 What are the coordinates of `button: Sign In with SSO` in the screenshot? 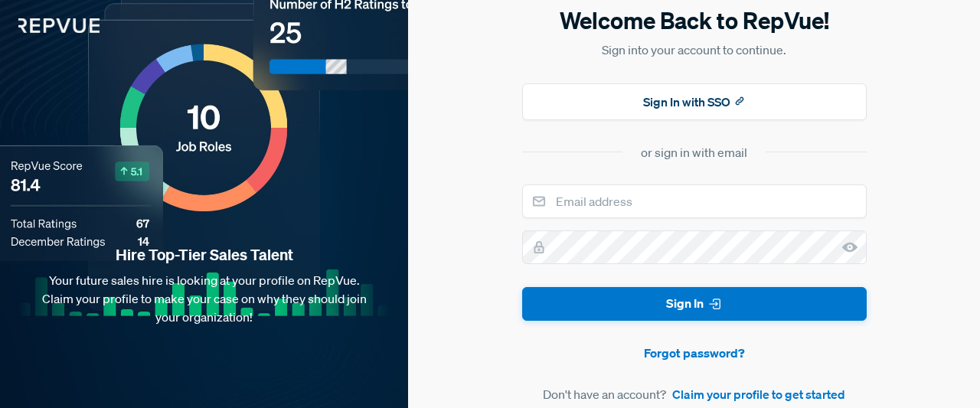 It's located at (695, 102).